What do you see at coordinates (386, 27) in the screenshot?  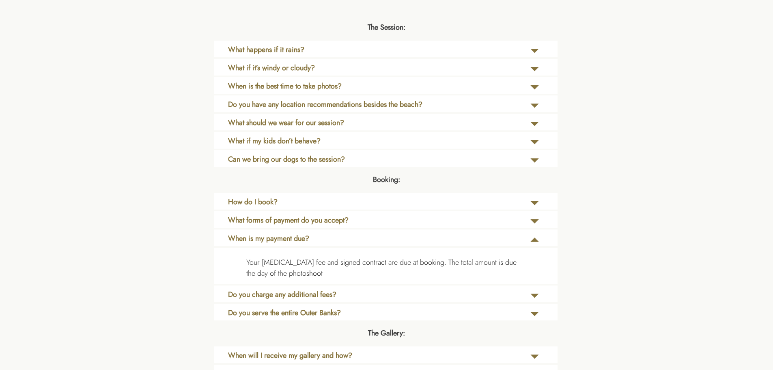 I see `b: The Session:` at bounding box center [386, 27].